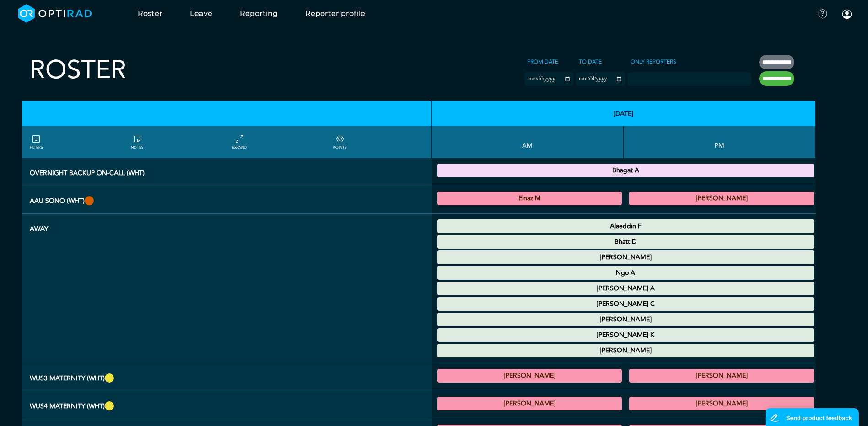  What do you see at coordinates (626, 242) in the screenshot?
I see `summary: Bhatt D` at bounding box center [626, 242].